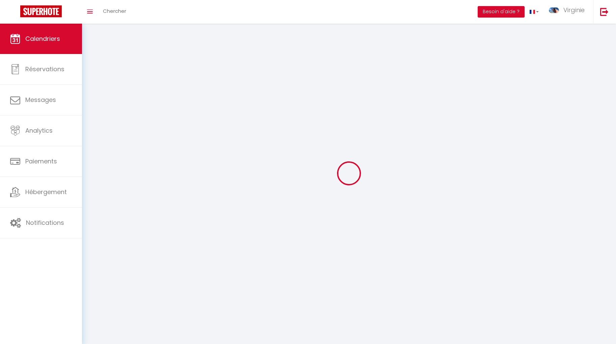 This screenshot has width=616, height=344. Describe the element at coordinates (573, 10) in the screenshot. I see `span: Virginie` at that location.